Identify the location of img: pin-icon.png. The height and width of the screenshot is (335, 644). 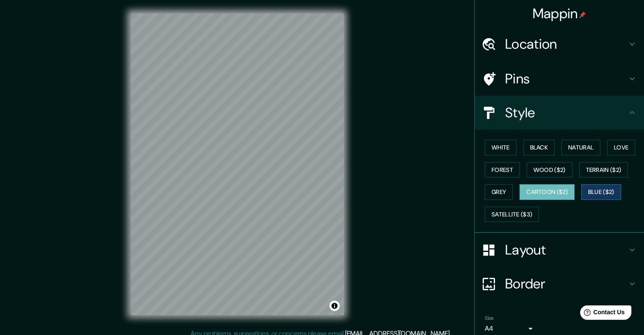
(582, 14).